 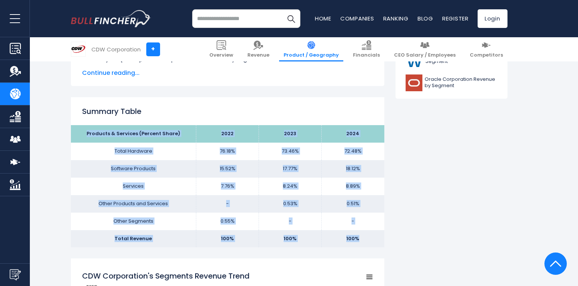 I want to click on td: 17.77%, so click(x=290, y=169).